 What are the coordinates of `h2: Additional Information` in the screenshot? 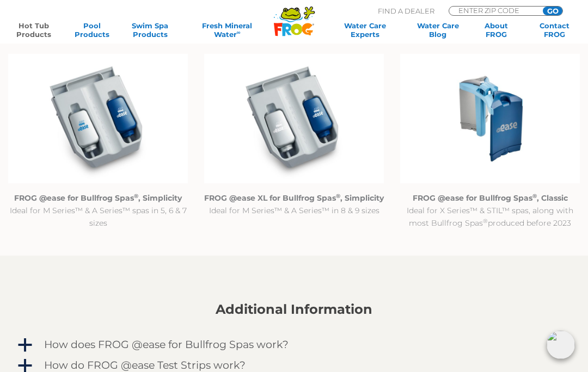 It's located at (294, 310).